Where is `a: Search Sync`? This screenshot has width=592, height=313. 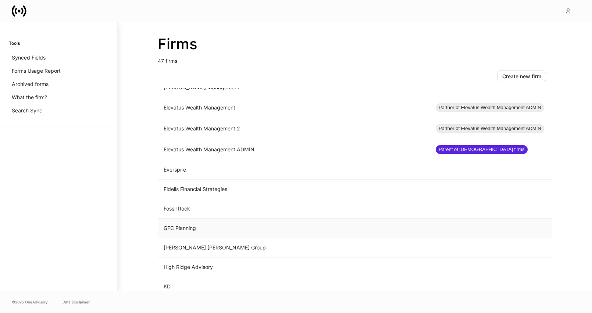
a: Search Sync is located at coordinates (58, 111).